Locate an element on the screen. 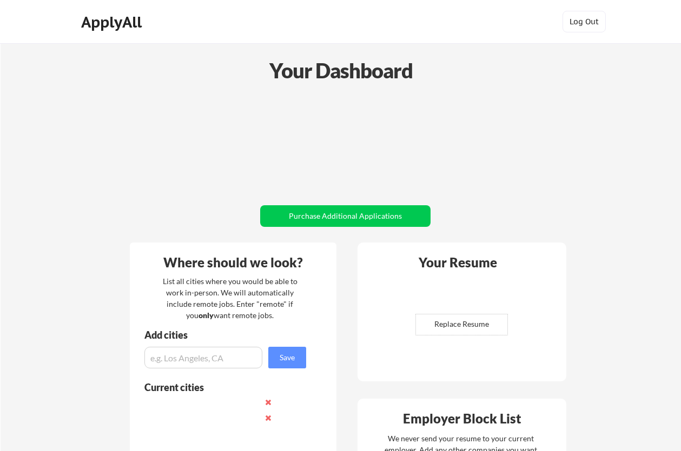 The image size is (681, 451). button: Log Out is located at coordinates (584, 22).